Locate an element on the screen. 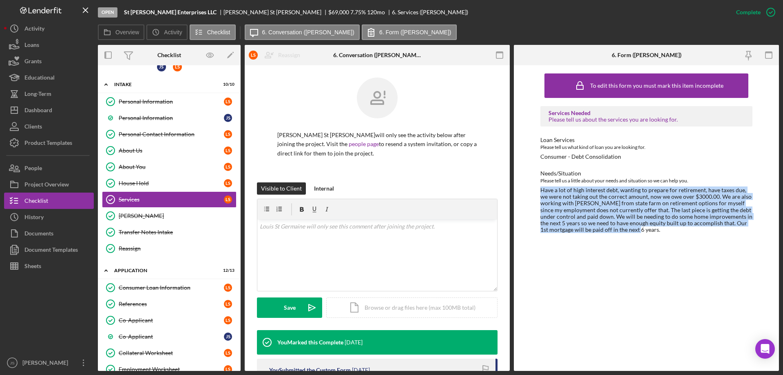  div: Personal Information is located at coordinates (171, 118).